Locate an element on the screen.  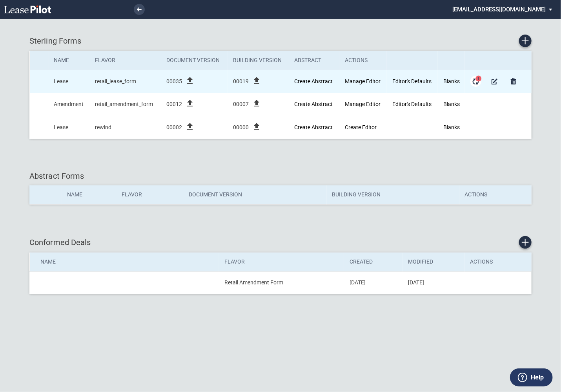
span: 00002 is located at coordinates (175, 127).